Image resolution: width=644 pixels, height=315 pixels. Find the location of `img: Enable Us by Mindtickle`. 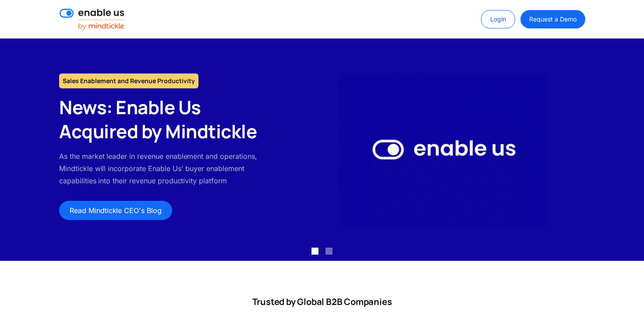

img: Enable Us by Mindtickle is located at coordinates (444, 149).